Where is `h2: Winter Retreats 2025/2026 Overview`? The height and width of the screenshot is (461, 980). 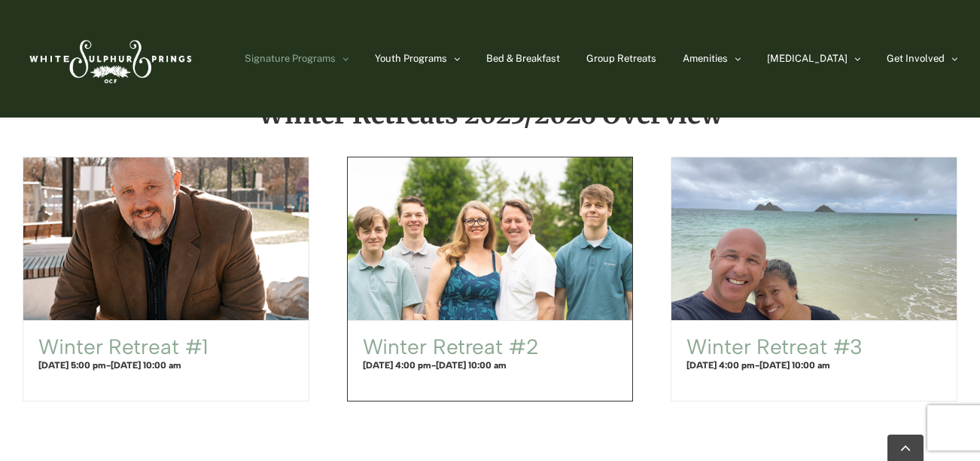
h2: Winter Retreats 2025/2026 Overview is located at coordinates (490, 115).